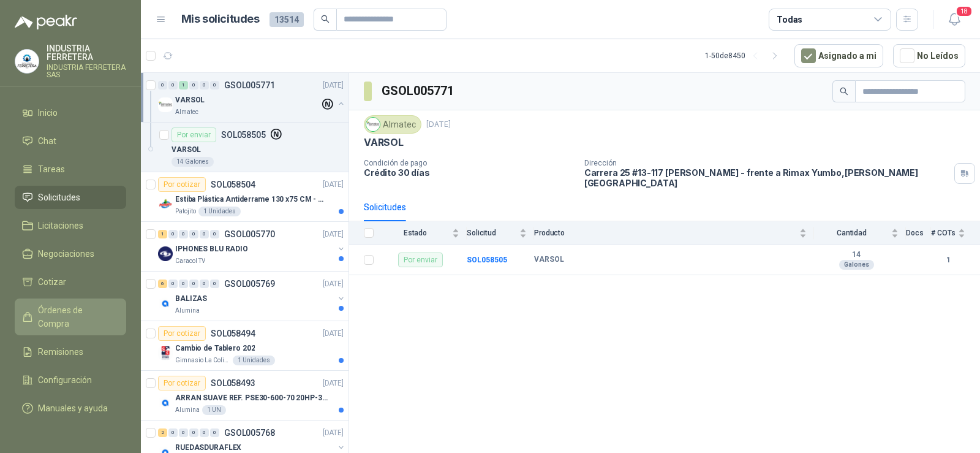 This screenshot has width=980, height=453. I want to click on th: Cantidad, so click(860, 233).